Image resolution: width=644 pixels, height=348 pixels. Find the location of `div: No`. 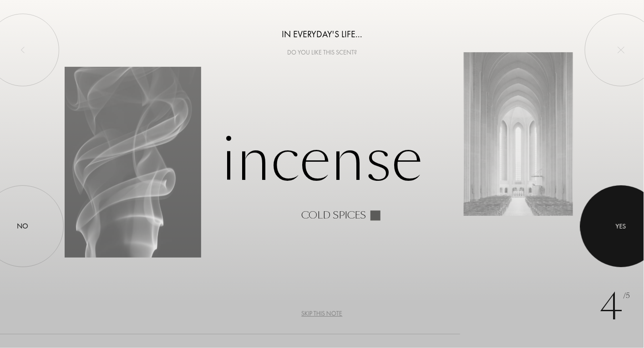

div: No is located at coordinates (23, 226).